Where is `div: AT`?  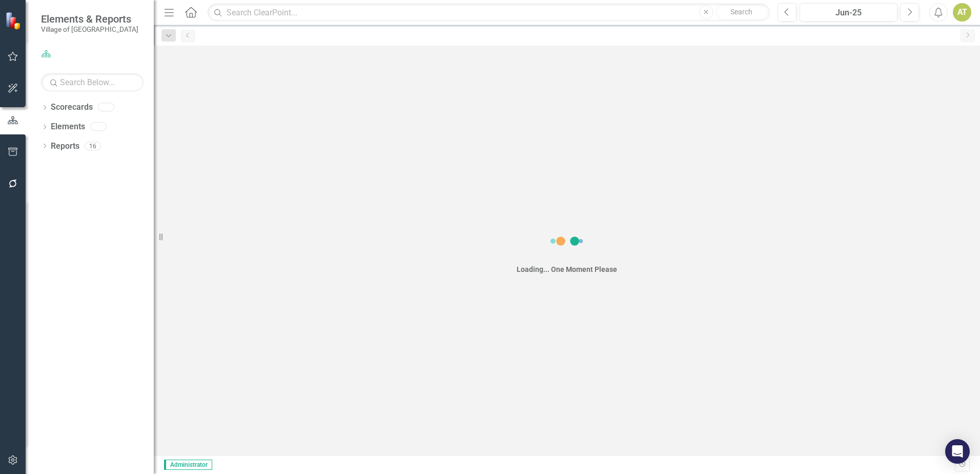 div: AT is located at coordinates (962, 12).